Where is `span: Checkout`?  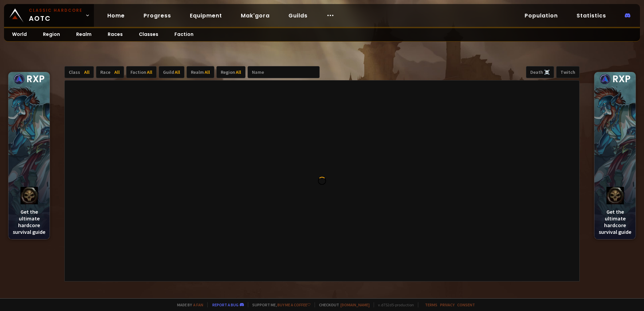
span: Checkout is located at coordinates (342, 304).